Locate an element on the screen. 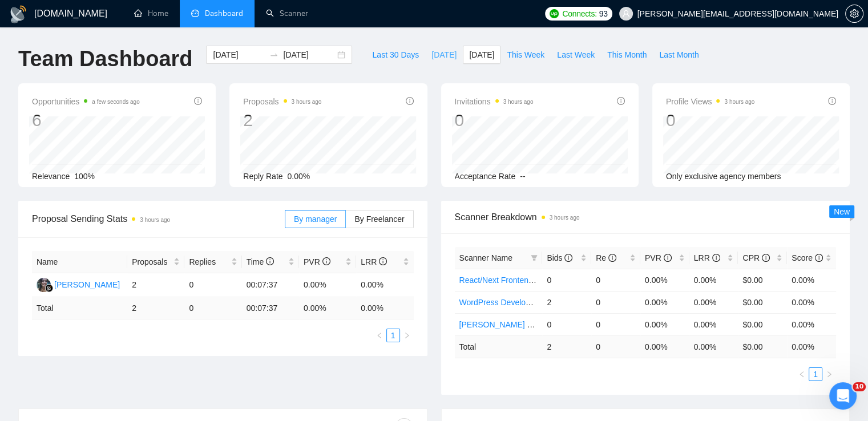 The image size is (868, 421). button: Last 30 Days is located at coordinates (396, 55).